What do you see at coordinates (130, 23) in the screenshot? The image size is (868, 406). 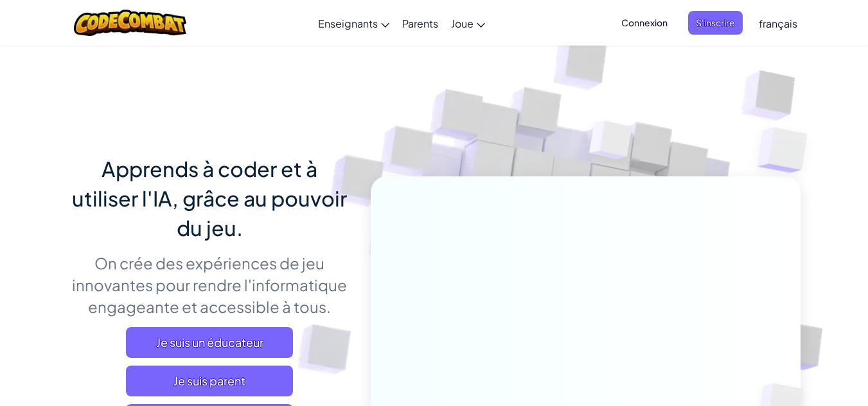 I see `img: CodeCombat logo` at bounding box center [130, 23].